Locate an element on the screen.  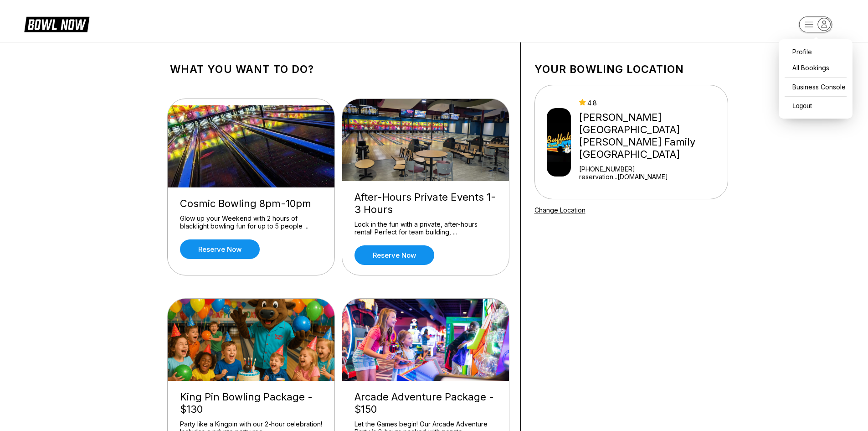
div: Arcade Adventure Package - $150 is located at coordinates (425, 403).